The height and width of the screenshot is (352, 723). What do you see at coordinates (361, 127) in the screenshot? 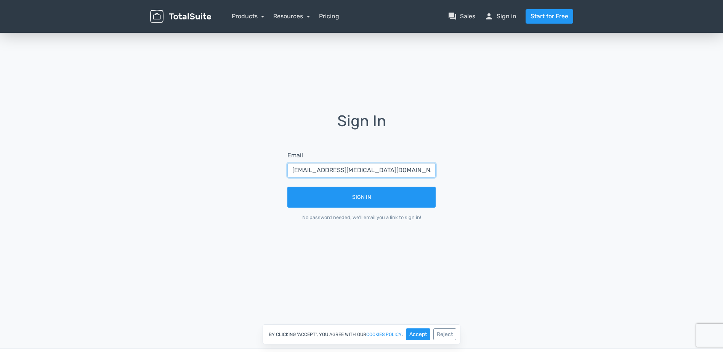
I see `h1: Sign In` at bounding box center [361, 127].